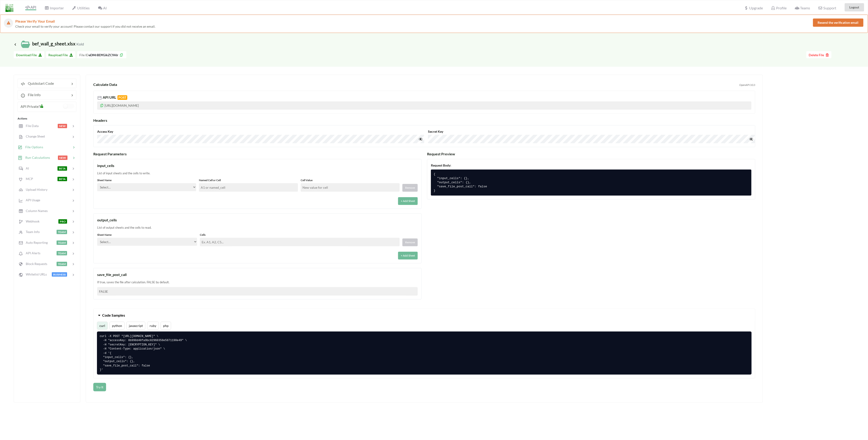 The image size is (868, 440). What do you see at coordinates (819, 55) in the screenshot?
I see `span: Delete File` at bounding box center [819, 55].